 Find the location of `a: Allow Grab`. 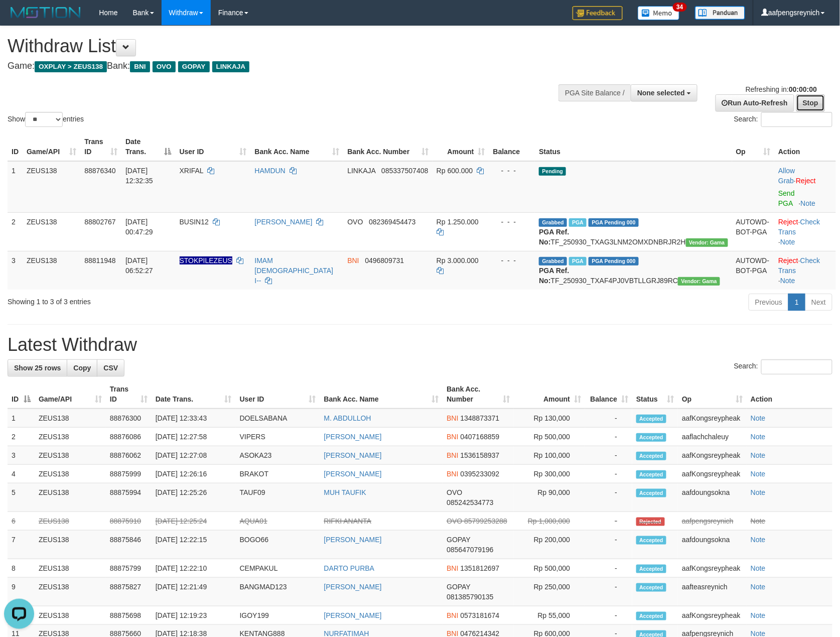

a: Allow Grab is located at coordinates (787, 175).